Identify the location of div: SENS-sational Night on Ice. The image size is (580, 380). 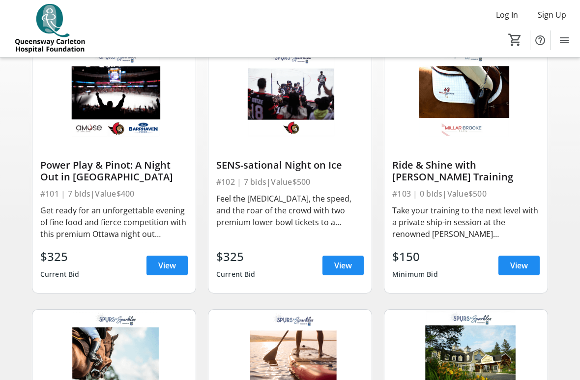
(290, 165).